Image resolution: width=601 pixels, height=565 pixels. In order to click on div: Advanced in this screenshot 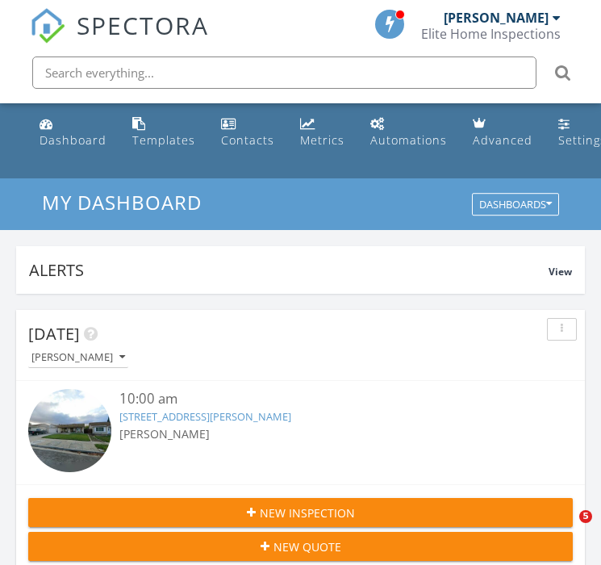, I will do `click(503, 140)`.